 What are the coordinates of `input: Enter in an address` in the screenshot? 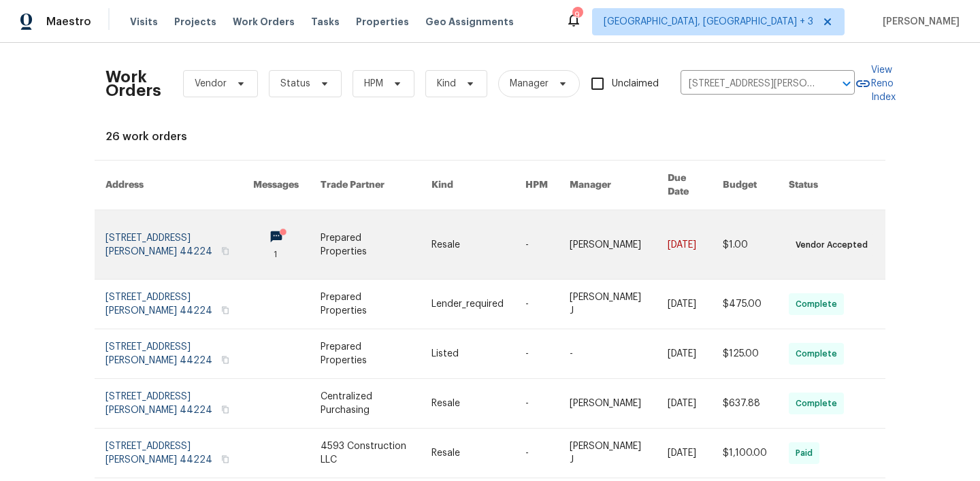 It's located at (749, 84).